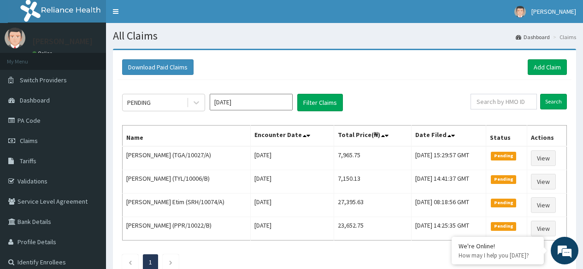 This screenshot has width=583, height=269. I want to click on th: Actions, so click(547, 136).